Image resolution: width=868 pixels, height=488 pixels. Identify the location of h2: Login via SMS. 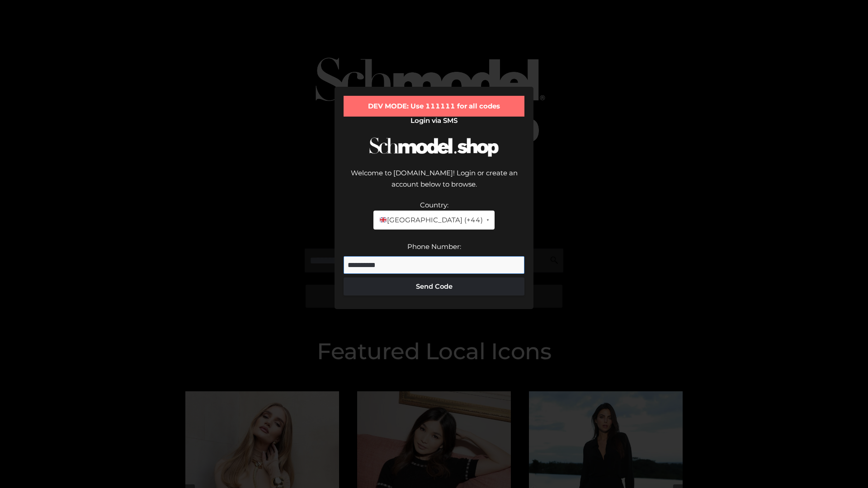
(434, 120).